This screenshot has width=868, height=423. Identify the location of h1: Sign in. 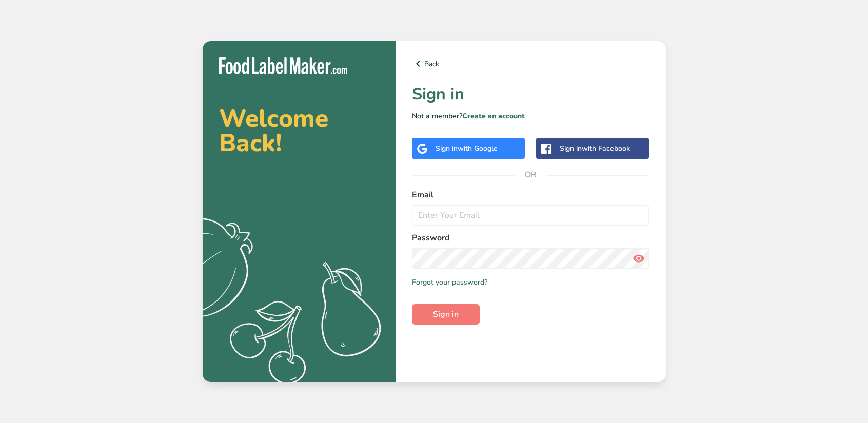
(530, 94).